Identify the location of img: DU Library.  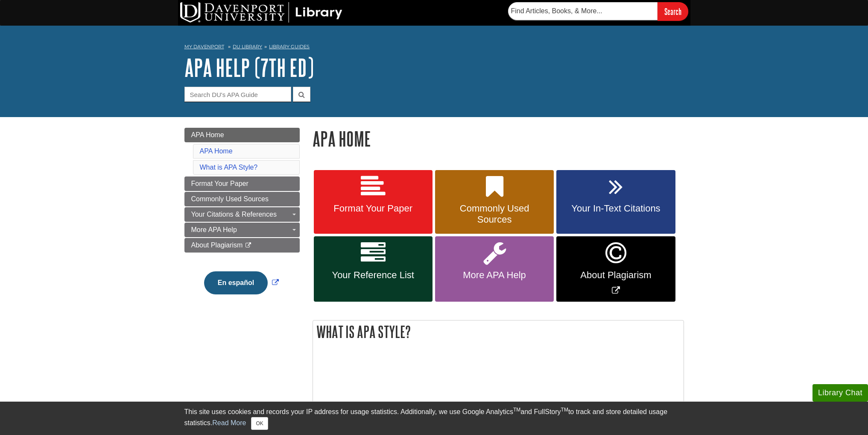
(261, 13).